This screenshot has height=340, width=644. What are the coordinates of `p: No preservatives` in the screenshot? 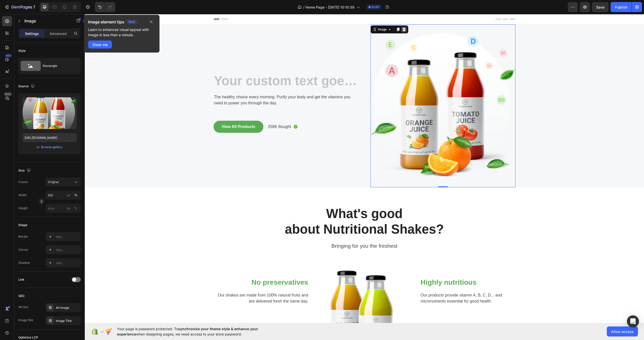 It's located at (176, 268).